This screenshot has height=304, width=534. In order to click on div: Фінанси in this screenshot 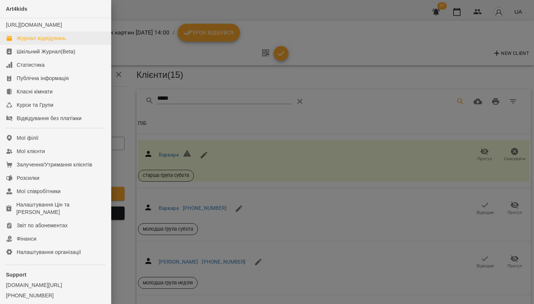, I will do `click(26, 239)`.